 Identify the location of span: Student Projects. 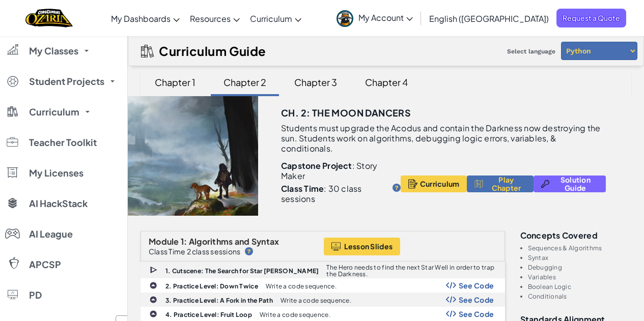
(67, 81).